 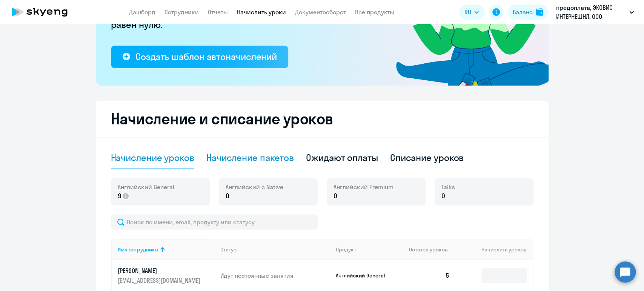 What do you see at coordinates (142, 12) in the screenshot?
I see `a: Дашборд` at bounding box center [142, 12].